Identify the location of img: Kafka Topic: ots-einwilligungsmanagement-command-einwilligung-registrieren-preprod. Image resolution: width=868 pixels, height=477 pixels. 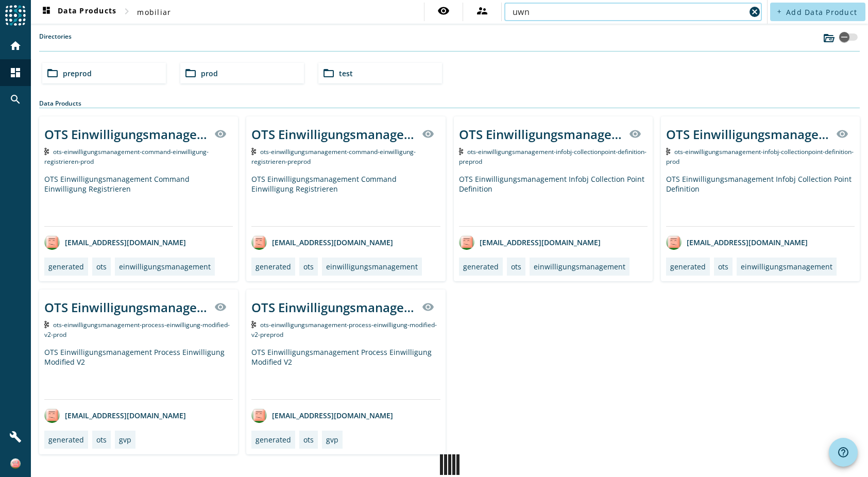
(253, 151).